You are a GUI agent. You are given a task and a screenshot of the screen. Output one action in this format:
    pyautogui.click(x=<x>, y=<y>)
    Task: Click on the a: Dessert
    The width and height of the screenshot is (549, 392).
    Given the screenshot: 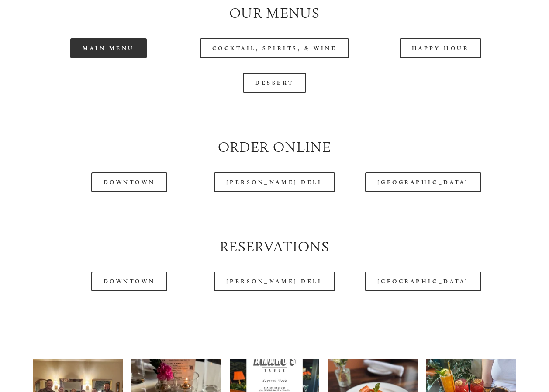 What is the action you would take?
    pyautogui.click(x=274, y=82)
    